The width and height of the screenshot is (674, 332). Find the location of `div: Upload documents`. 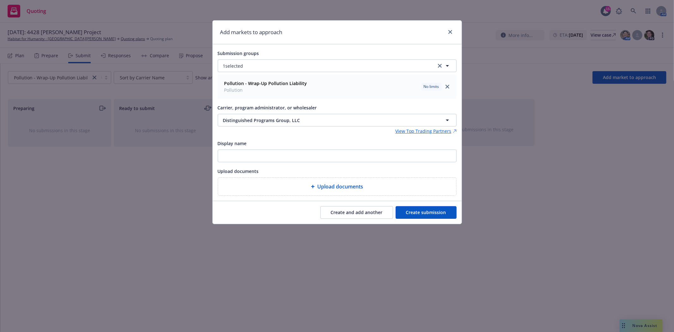

div: Upload documents is located at coordinates (337, 186).